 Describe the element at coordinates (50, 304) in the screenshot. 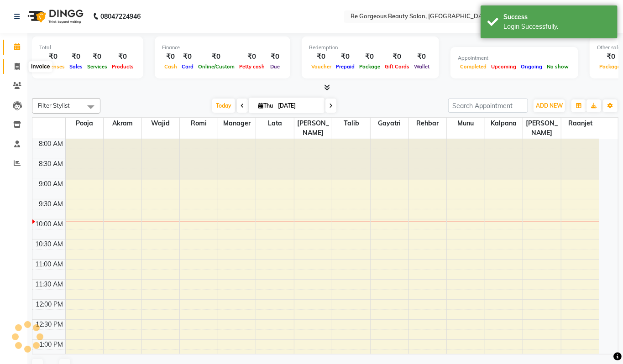

I see `div: 12:00 PM` at that location.